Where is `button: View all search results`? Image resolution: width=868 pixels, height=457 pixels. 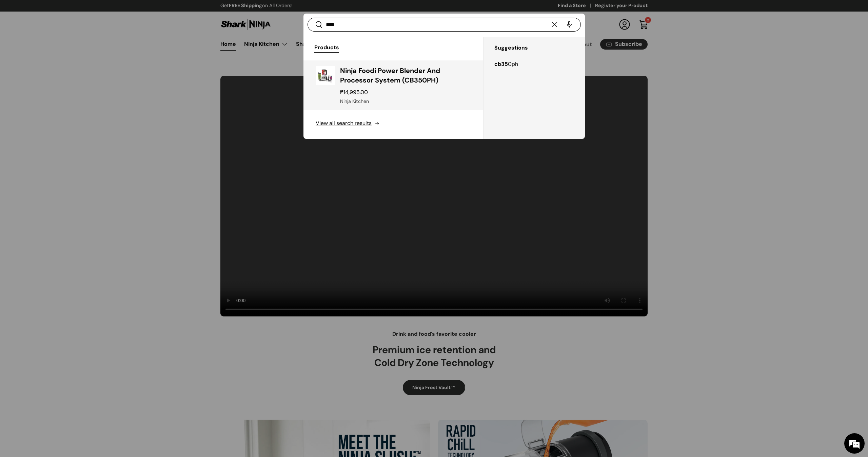
button: View all search results is located at coordinates (393, 125).